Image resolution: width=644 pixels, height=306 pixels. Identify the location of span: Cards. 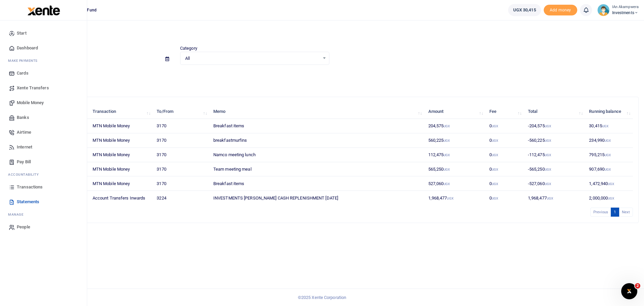
(22, 73).